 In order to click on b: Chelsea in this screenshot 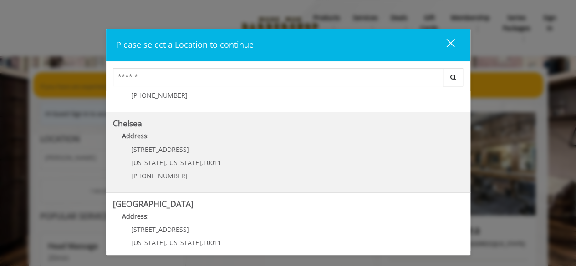, I will do `click(127, 123)`.